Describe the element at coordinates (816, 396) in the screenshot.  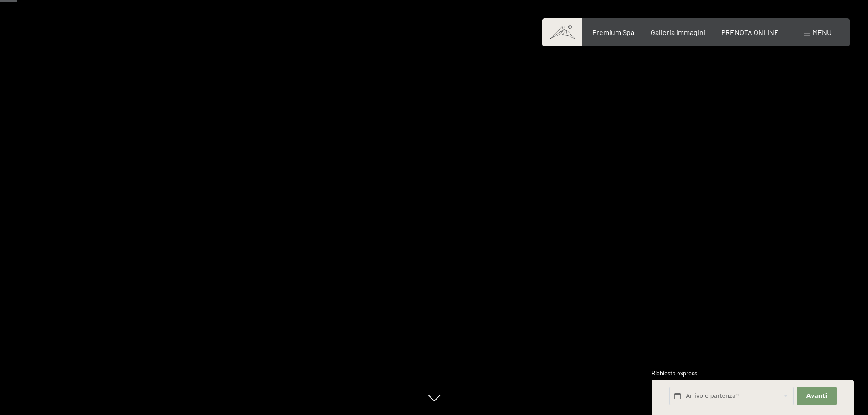
I see `span: Avanti` at that location.